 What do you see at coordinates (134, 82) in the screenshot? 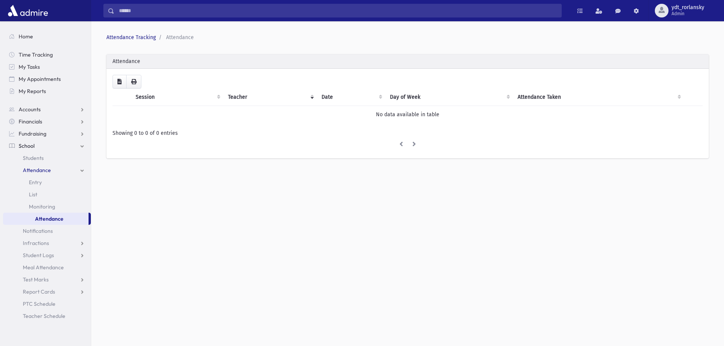
I see `button: Print` at bounding box center [134, 82].